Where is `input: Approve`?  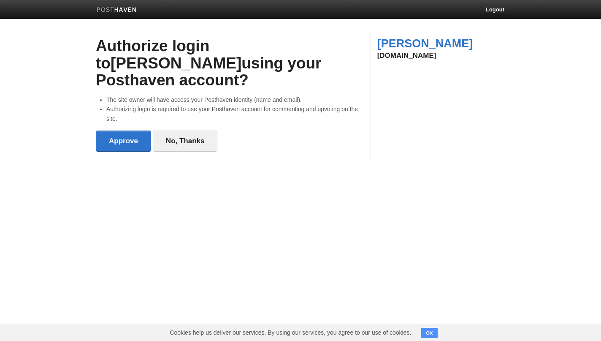 input: Approve is located at coordinates (123, 141).